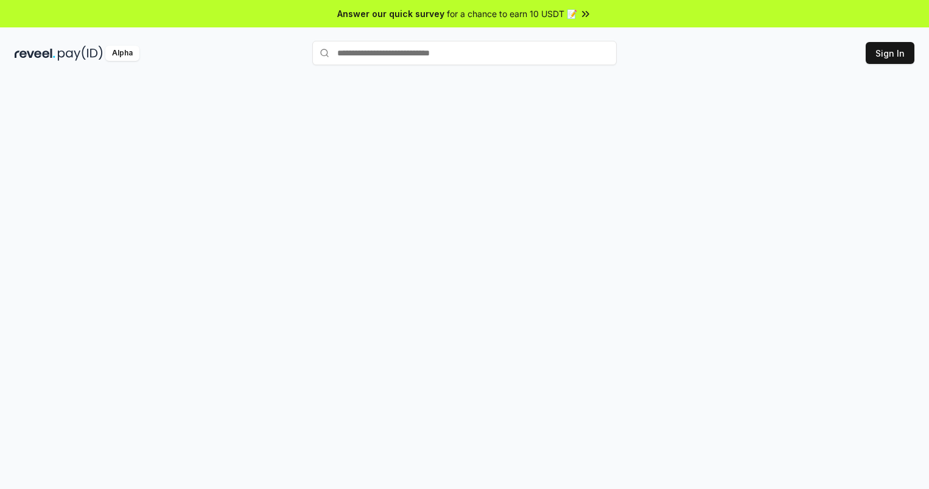  Describe the element at coordinates (35, 53) in the screenshot. I see `img: reveel_dark` at that location.